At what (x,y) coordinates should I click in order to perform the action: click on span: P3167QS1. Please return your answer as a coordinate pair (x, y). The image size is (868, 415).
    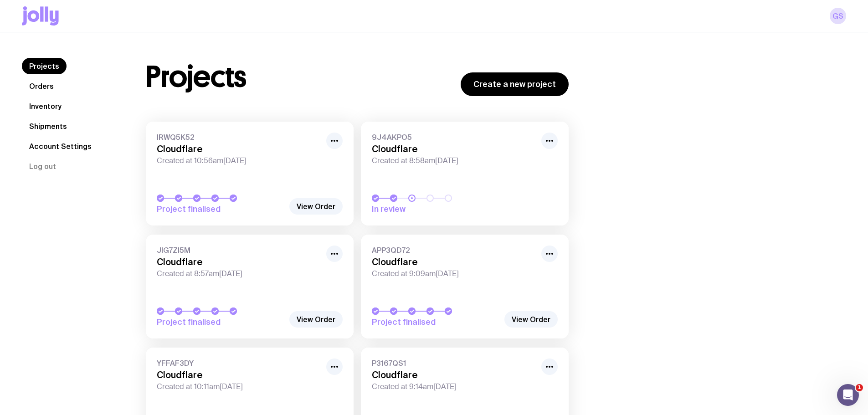
    Looking at the image, I should click on (454, 363).